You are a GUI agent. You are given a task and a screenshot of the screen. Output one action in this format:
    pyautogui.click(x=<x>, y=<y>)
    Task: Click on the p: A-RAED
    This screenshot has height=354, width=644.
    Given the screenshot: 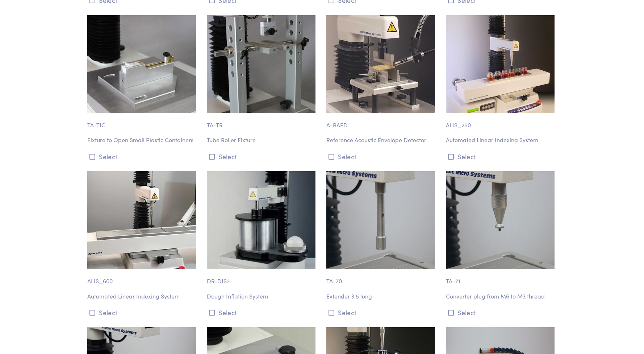 What is the action you would take?
    pyautogui.click(x=382, y=122)
    